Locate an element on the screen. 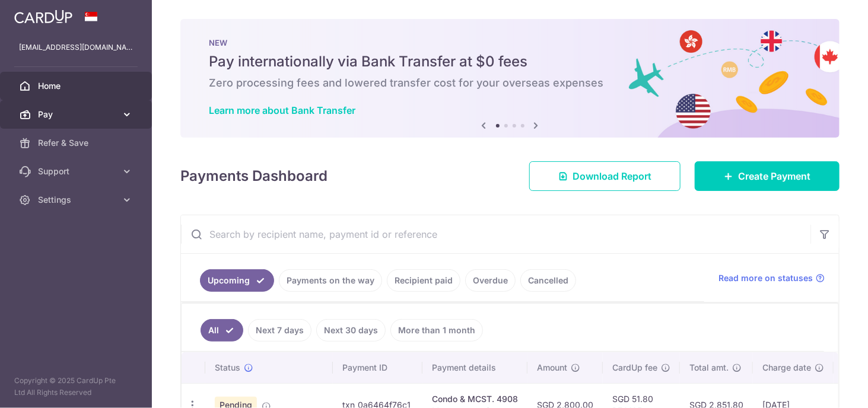 The width and height of the screenshot is (868, 408). h4: Payments Dashboard is located at coordinates (254, 176).